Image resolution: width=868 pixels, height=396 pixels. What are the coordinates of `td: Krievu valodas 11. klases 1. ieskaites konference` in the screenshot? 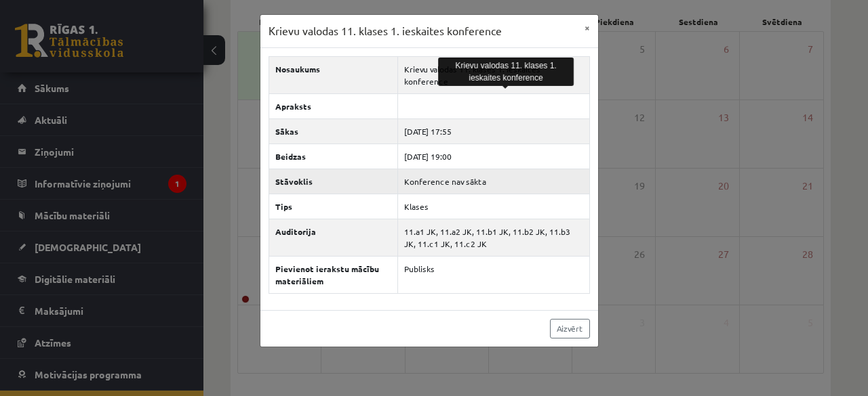 It's located at (494, 75).